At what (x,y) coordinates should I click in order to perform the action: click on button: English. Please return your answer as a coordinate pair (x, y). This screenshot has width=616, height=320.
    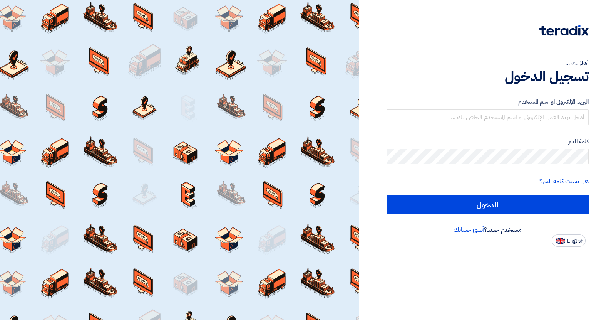
    Looking at the image, I should click on (569, 240).